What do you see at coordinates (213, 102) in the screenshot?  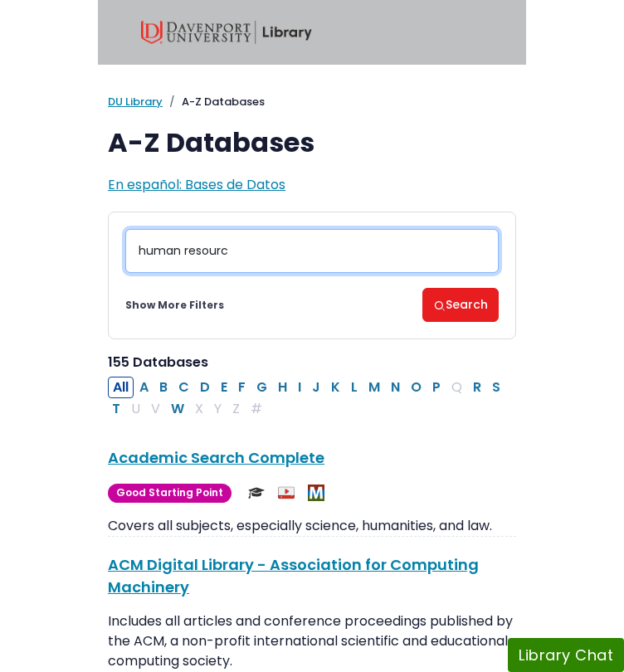 I see `li: A-Z Databases` at bounding box center [213, 102].